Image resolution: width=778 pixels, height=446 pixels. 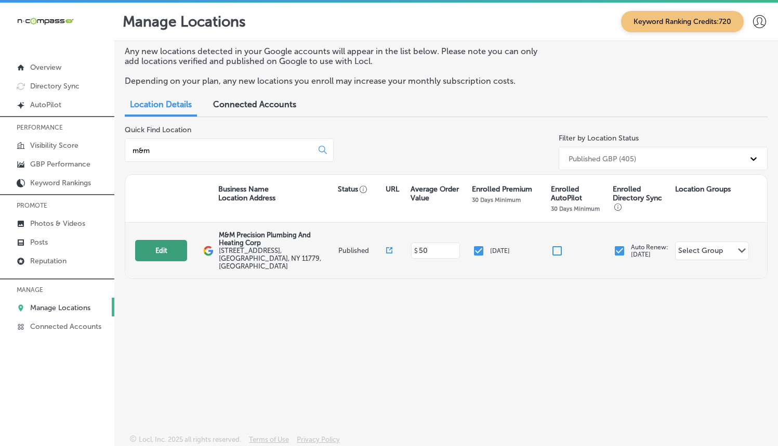 What do you see at coordinates (209, 251) in the screenshot?
I see `img: logo` at bounding box center [209, 251].